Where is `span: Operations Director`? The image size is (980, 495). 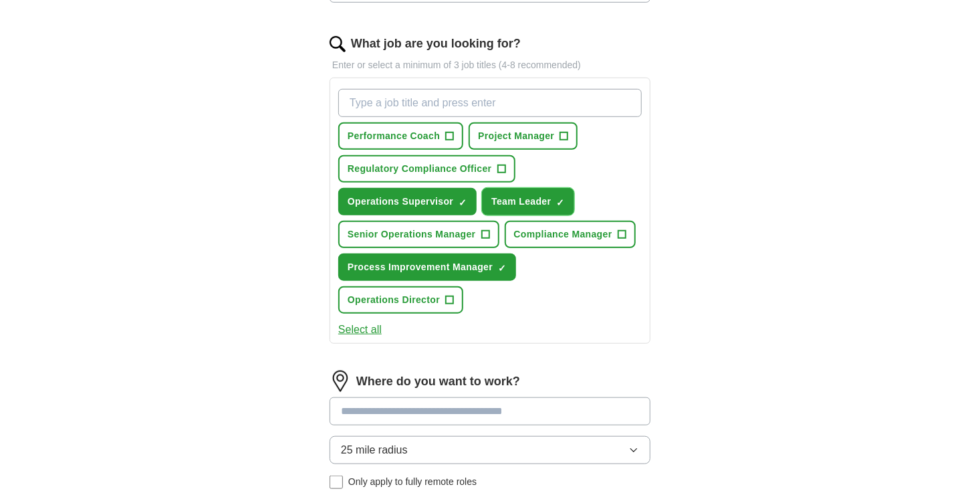 span: Operations Director is located at coordinates (394, 300).